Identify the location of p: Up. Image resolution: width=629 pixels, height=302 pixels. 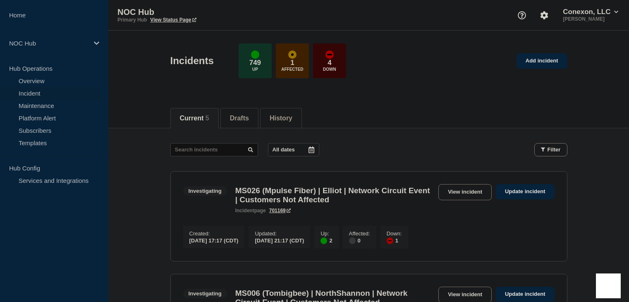
(255, 69).